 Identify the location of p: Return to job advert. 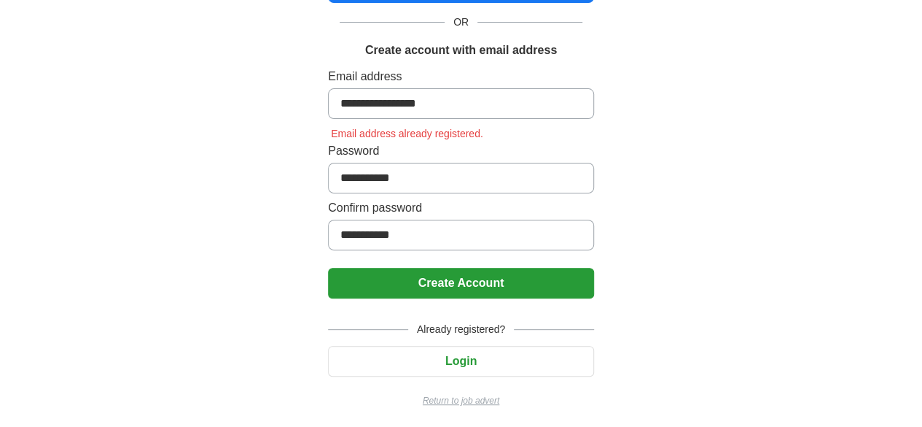
(461, 400).